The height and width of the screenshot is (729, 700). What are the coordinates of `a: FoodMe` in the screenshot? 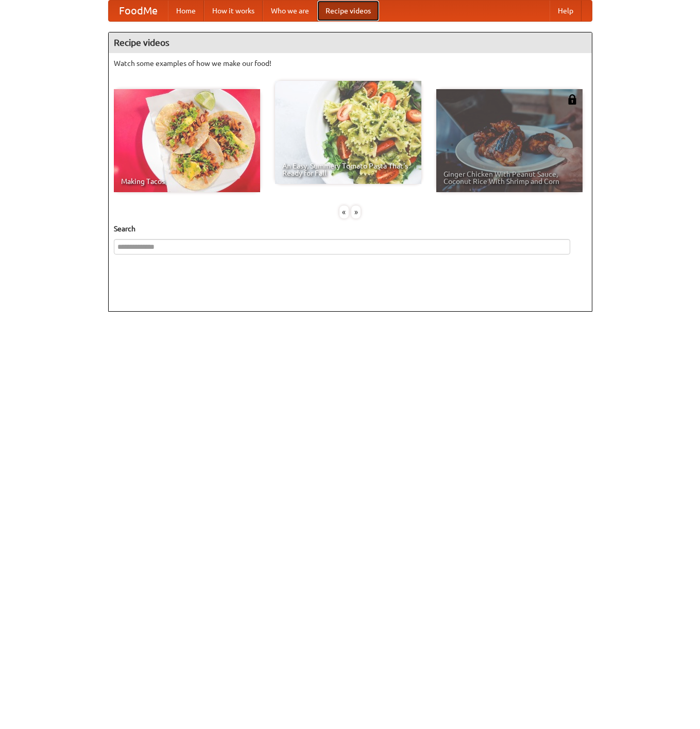 It's located at (138, 11).